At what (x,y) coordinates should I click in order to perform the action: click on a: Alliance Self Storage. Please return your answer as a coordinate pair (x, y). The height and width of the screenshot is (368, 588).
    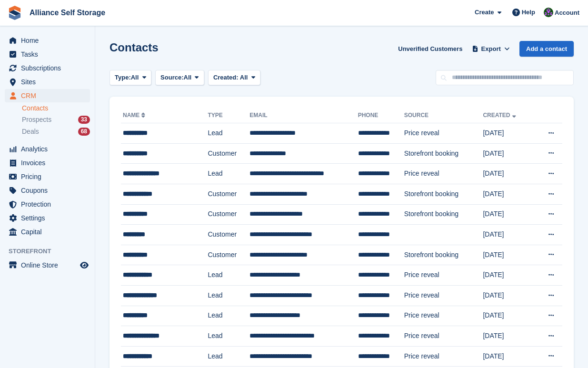
    Looking at the image, I should click on (67, 12).